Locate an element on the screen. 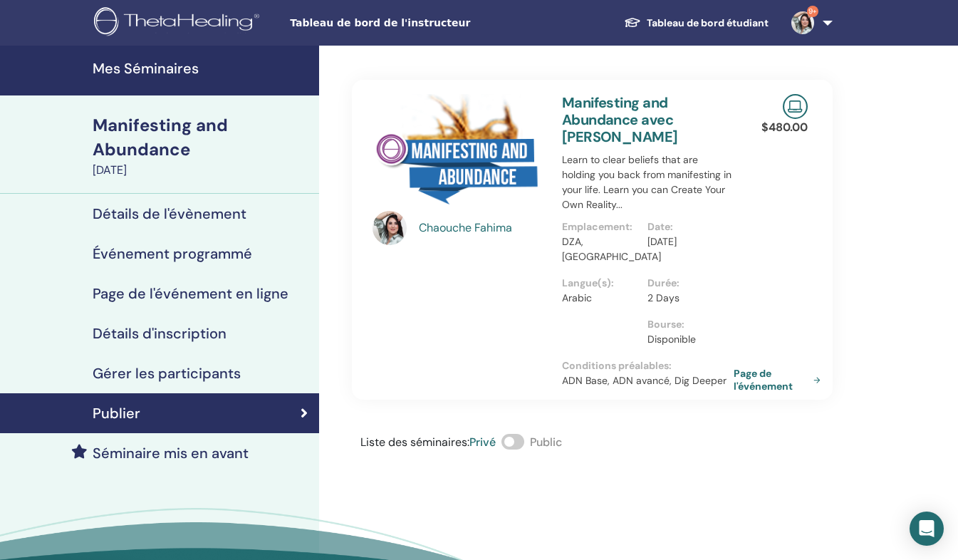 The width and height of the screenshot is (958, 560). span: 9+ is located at coordinates (812, 12).